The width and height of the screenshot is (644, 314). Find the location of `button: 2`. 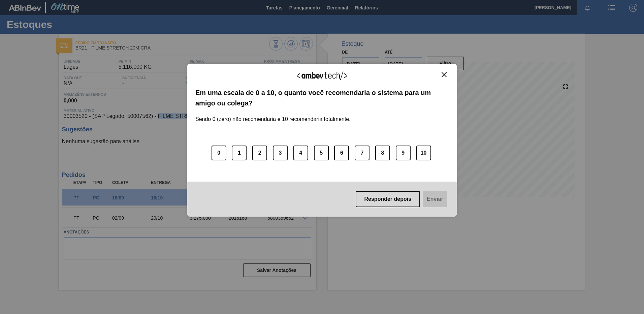

button: 2 is located at coordinates (260, 153).